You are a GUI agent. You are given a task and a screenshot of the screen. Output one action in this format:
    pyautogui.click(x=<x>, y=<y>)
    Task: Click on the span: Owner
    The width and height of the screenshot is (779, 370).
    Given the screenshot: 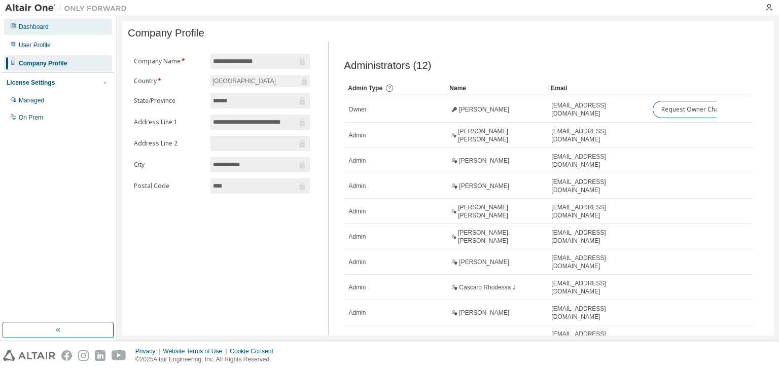 What is the action you would take?
    pyautogui.click(x=357, y=110)
    